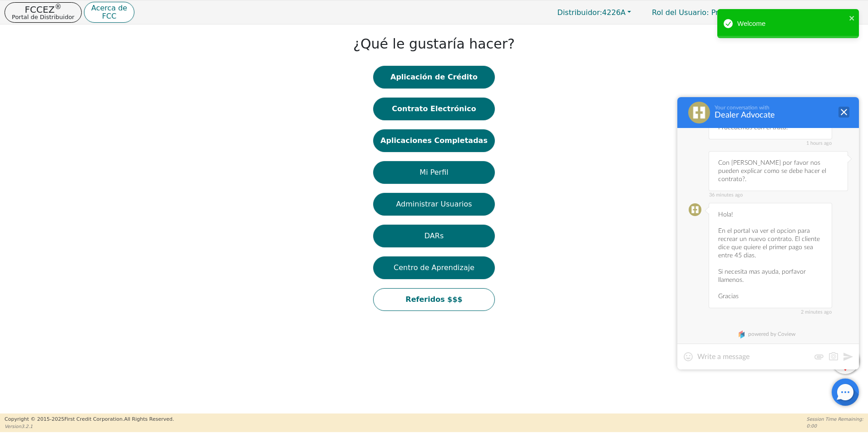 The image size is (868, 433). I want to click on p: FCCEZ, so click(43, 10).